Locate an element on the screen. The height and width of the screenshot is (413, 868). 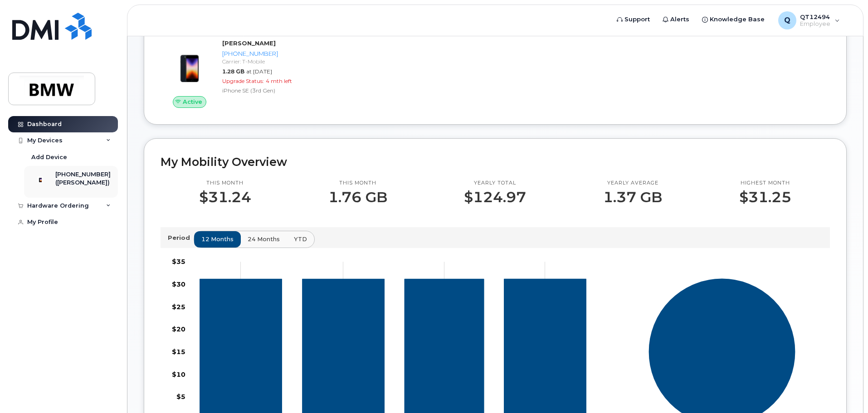
span: 1.28 GB is located at coordinates (233, 71).